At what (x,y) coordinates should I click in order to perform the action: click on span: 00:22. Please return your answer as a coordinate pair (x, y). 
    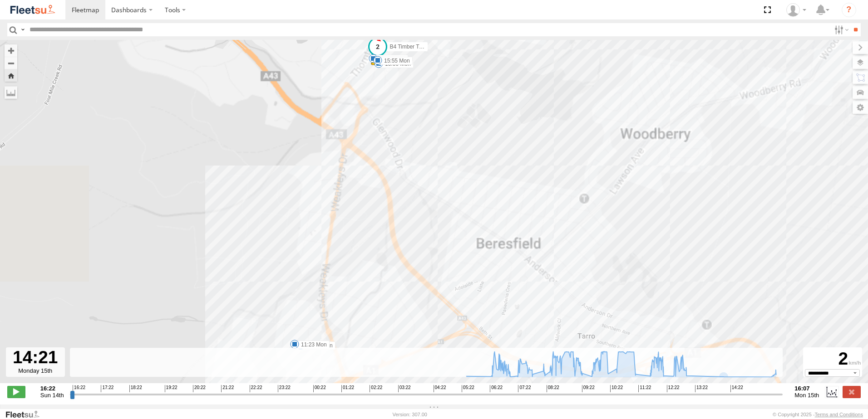
    Looking at the image, I should click on (320, 389).